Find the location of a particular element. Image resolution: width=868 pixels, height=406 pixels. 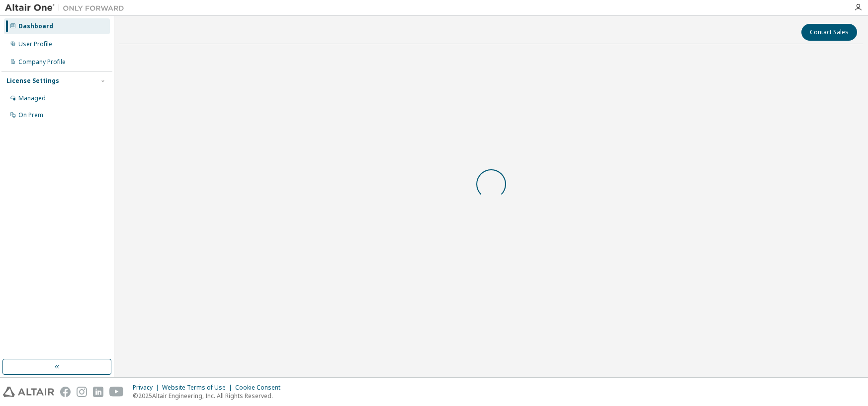

img: altair_logo.svg is located at coordinates (28, 392).